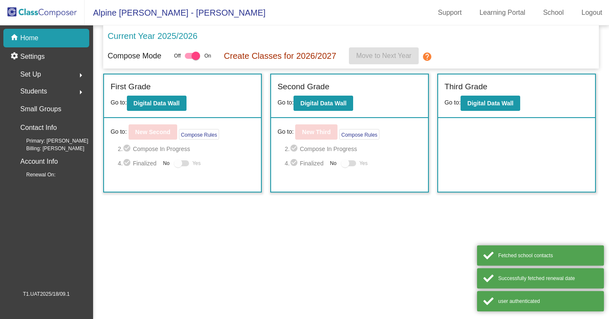  I want to click on label: Third Grade, so click(466, 87).